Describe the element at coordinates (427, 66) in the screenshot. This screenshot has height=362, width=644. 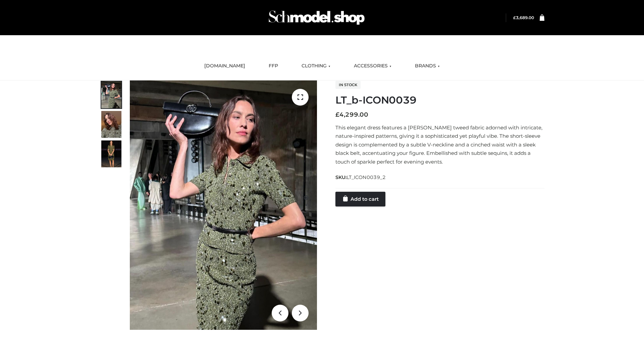
I see `a: BRANDS` at that location.